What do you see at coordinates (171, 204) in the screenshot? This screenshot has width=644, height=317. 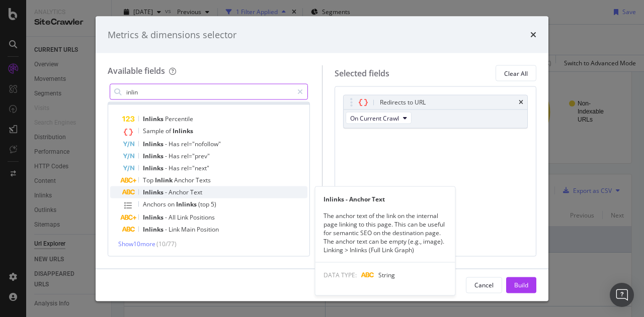 I see `span: on` at bounding box center [171, 204].